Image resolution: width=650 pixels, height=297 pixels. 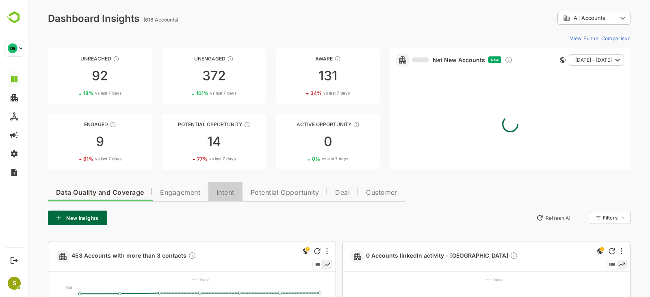 I want to click on a: 453 Accounts with more than 3 contactsDescription not present, so click(x=107, y=256).